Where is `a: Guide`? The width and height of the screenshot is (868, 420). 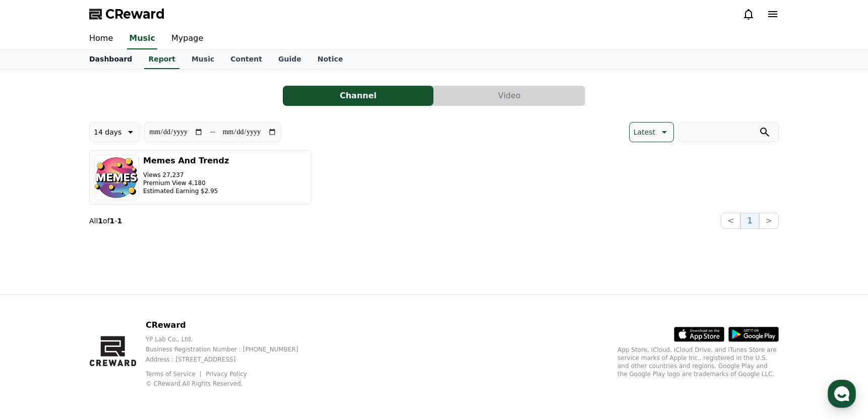 a: Guide is located at coordinates (290, 59).